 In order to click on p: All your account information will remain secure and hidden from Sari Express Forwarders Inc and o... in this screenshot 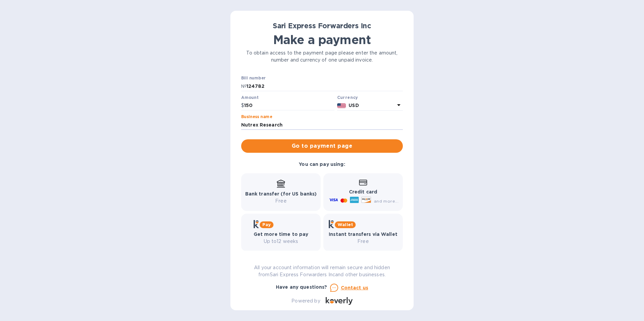, I will do `click(322, 271)`.